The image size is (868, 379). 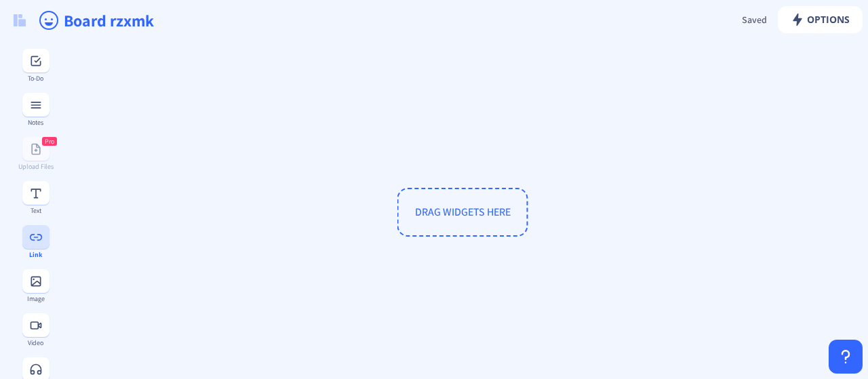 I want to click on ion-icon: happy outline, so click(x=49, y=21).